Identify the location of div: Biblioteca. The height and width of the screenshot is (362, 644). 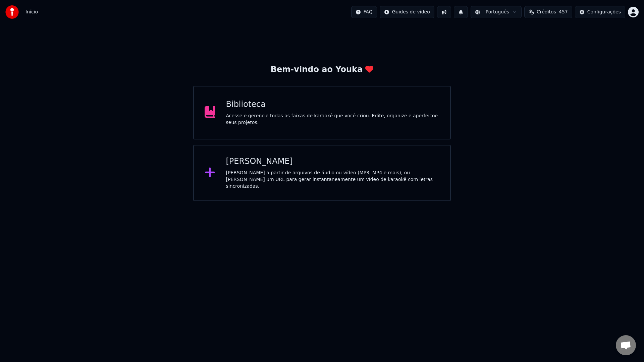
(333, 105).